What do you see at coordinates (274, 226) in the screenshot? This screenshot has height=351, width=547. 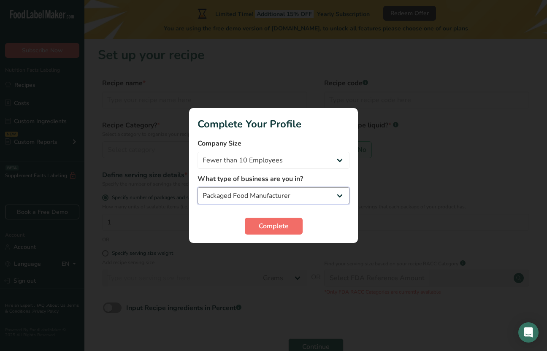 I see `button: Complete` at bounding box center [274, 226].